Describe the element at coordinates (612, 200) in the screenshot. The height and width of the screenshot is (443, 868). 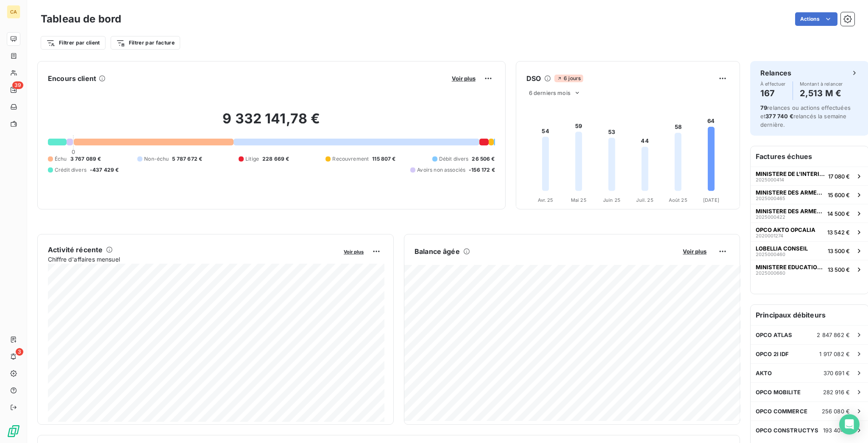
I see `tspan: Juin 25` at that location.